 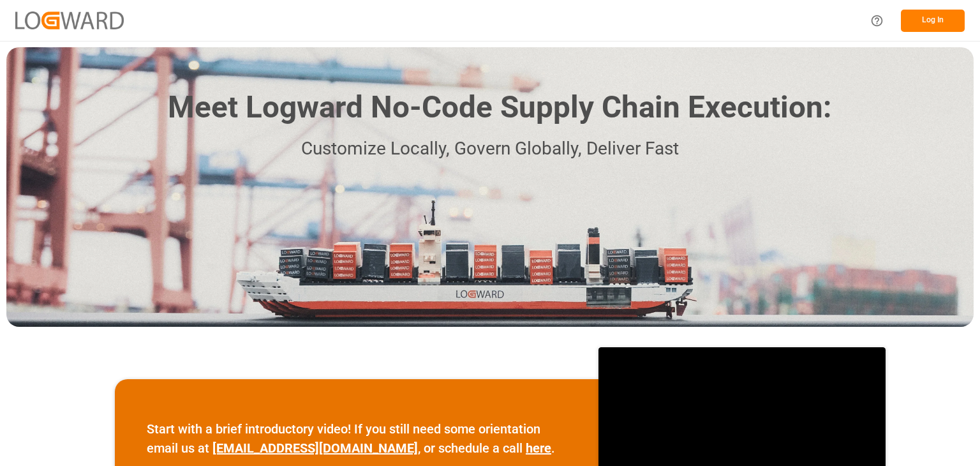 I want to click on p: Start with a brief introductory video! If you still need some orientation email us at , or schedu..., so click(x=357, y=438).